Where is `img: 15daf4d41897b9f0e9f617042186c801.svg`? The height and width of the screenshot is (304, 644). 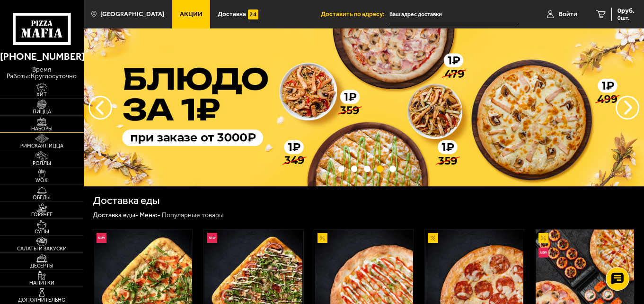
img: 15daf4d41897b9f0e9f617042186c801.svg is located at coordinates (253, 14).